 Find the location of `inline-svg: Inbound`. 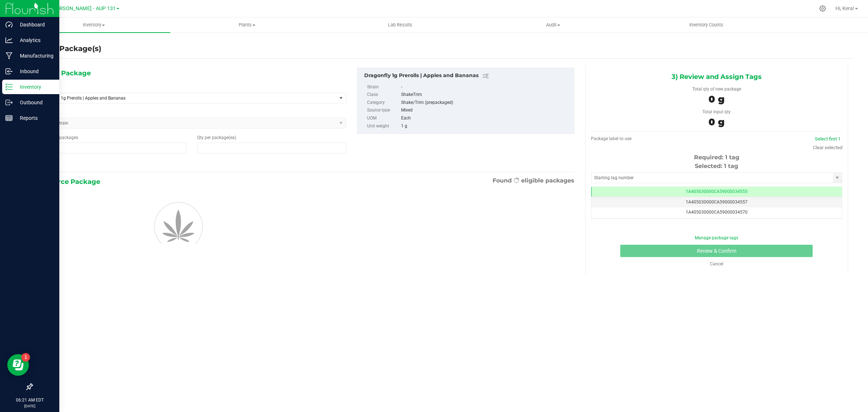

inline-svg: Inbound is located at coordinates (9, 71).